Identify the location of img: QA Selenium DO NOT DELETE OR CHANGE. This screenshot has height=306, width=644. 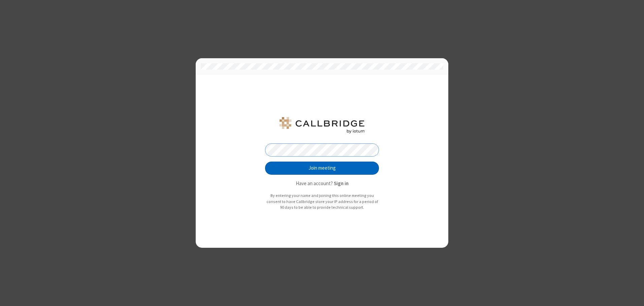
(322, 125).